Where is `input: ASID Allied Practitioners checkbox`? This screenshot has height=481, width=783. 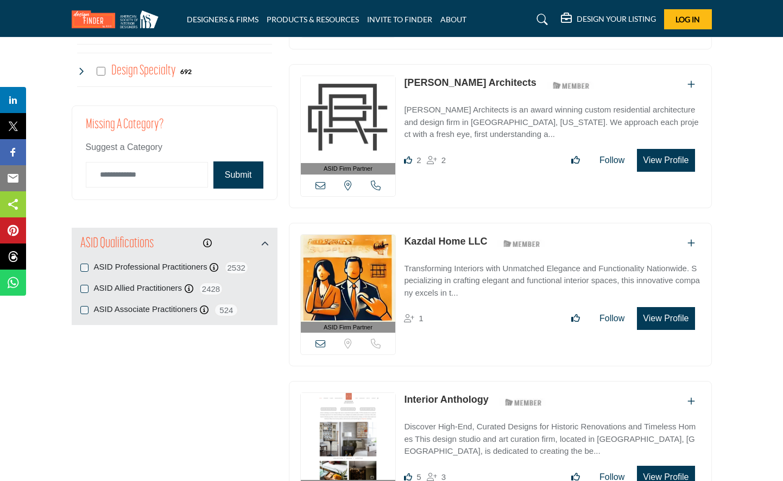 input: ASID Allied Practitioners checkbox is located at coordinates (84, 288).